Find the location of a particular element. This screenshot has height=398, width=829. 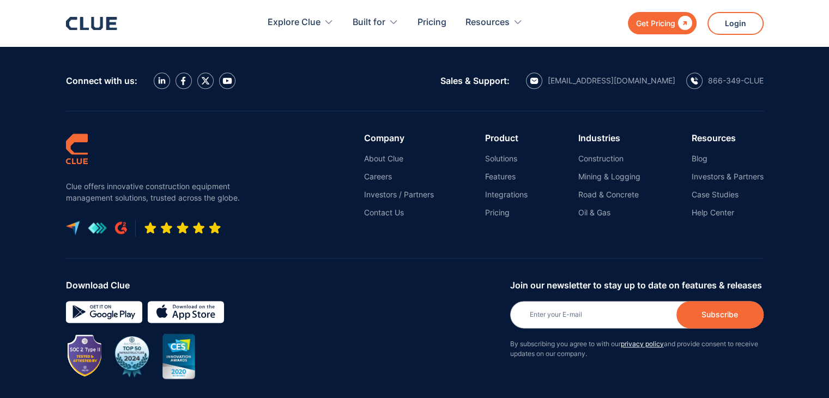

a: calling icon866-349-CLUE is located at coordinates (725, 81).